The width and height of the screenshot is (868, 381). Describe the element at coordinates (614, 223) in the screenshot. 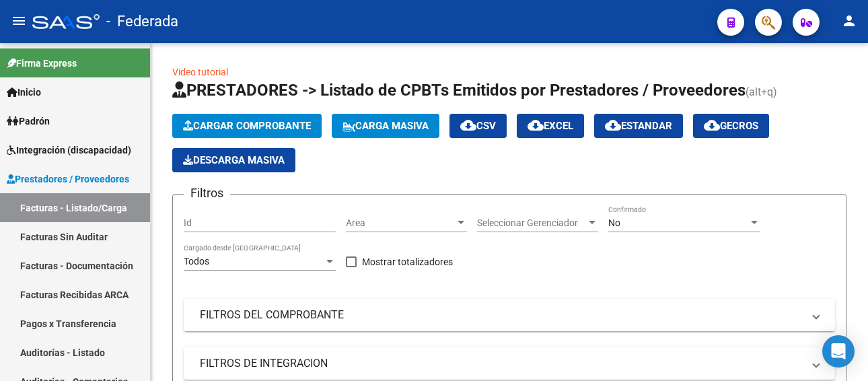

I see `span: No` at that location.